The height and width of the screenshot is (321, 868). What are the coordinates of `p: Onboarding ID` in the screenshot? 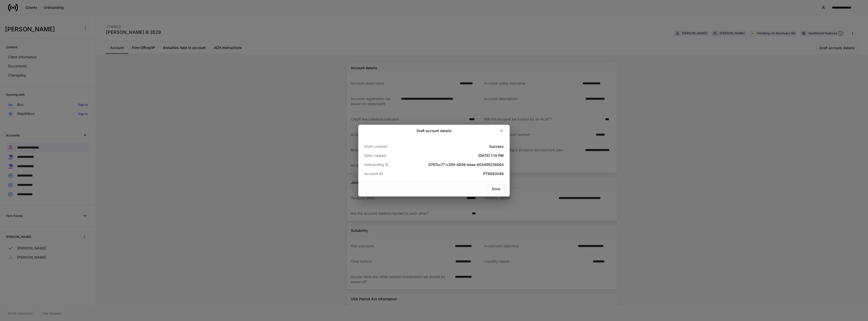 It's located at (388, 165).